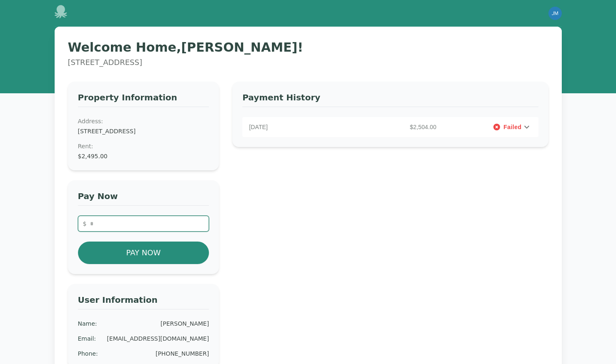 Image resolution: width=616 pixels, height=364 pixels. What do you see at coordinates (144, 156) in the screenshot?
I see `dd: $2,495.00` at bounding box center [144, 156].